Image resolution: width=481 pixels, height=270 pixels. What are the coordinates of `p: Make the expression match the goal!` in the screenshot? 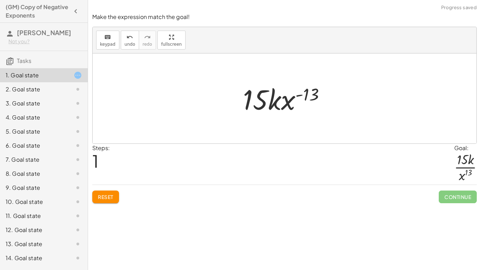 It's located at (285, 17).